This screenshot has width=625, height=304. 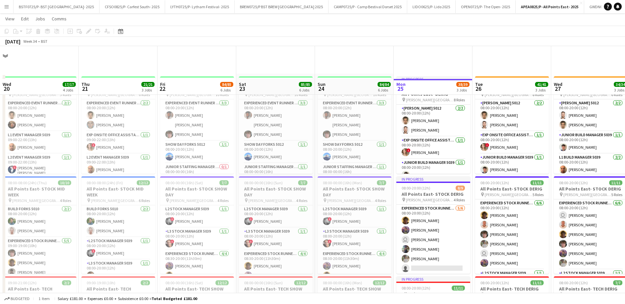 I want to click on h3: All Points East- TECH DERIG, so click(x=512, y=289).